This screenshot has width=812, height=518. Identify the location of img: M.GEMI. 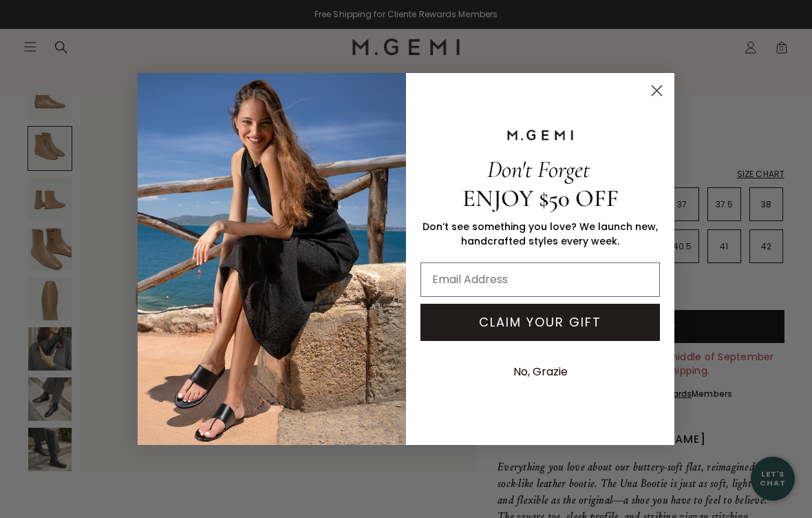
(541, 135).